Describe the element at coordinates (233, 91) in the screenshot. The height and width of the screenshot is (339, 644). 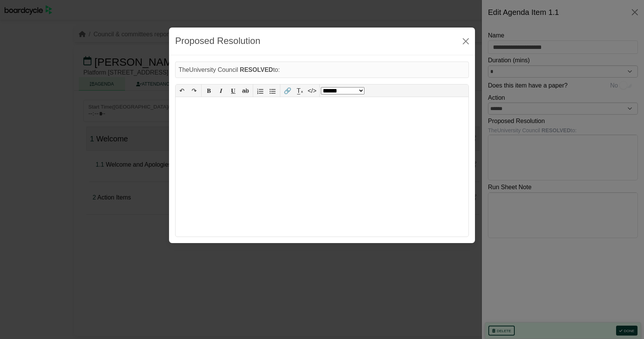
I see `span: 𝐔` at that location.